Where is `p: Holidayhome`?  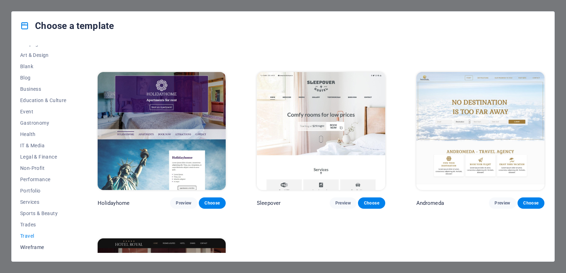 p: Holidayhome is located at coordinates (114, 203).